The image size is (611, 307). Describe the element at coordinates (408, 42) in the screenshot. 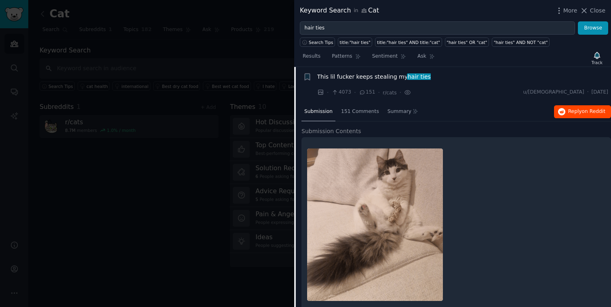

I see `a: title:"hair ties" AND title:"cat"` at that location.